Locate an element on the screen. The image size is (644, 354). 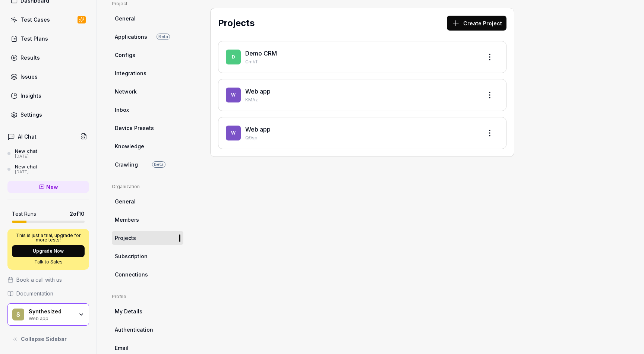
span: S is located at coordinates (18, 315).